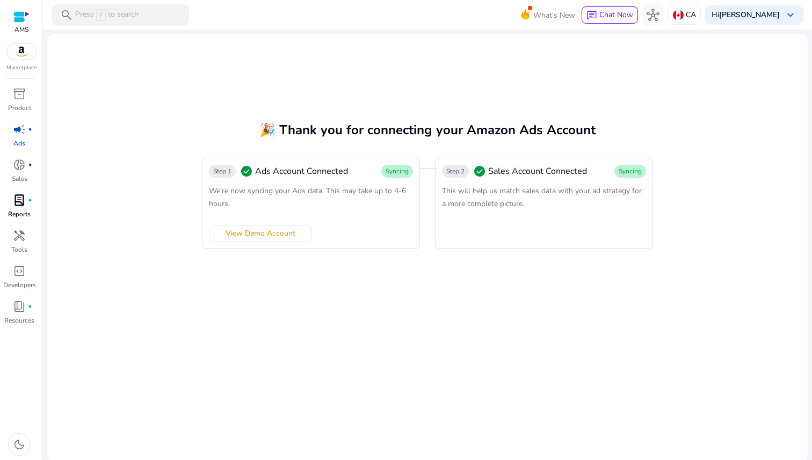 This screenshot has width=812, height=460. What do you see at coordinates (592, 16) in the screenshot?
I see `span: chat` at bounding box center [592, 16].